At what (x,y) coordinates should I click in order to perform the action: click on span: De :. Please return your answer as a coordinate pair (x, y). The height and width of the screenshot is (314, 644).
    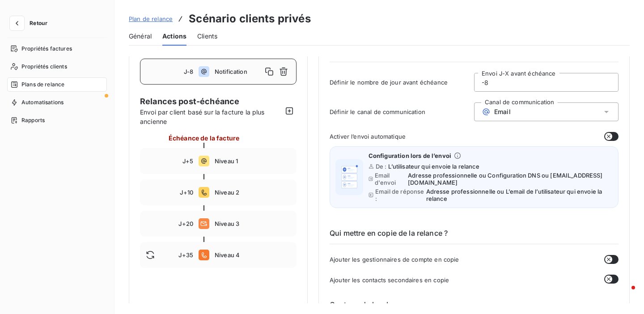
    Looking at the image, I should click on (381, 166).